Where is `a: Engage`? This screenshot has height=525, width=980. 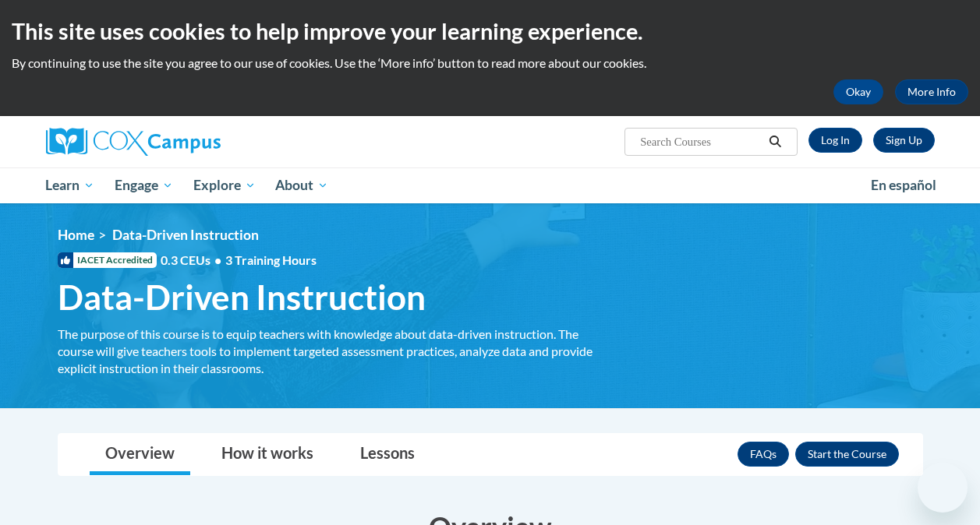
a: Engage is located at coordinates (143, 186).